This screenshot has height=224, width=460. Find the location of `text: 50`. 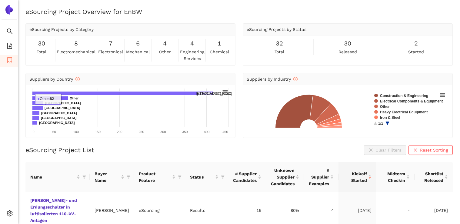

text: 50 is located at coordinates (54, 132).